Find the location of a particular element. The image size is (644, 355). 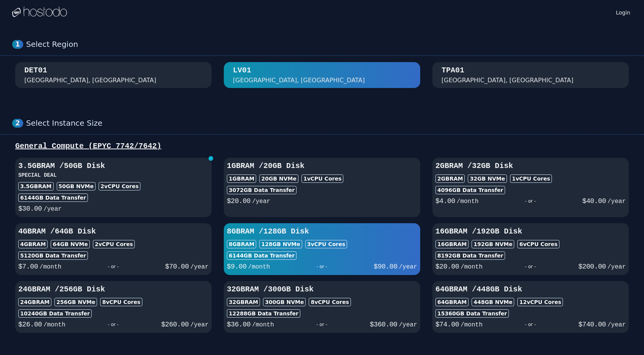

div: 3.5GB RAM is located at coordinates (36, 186).